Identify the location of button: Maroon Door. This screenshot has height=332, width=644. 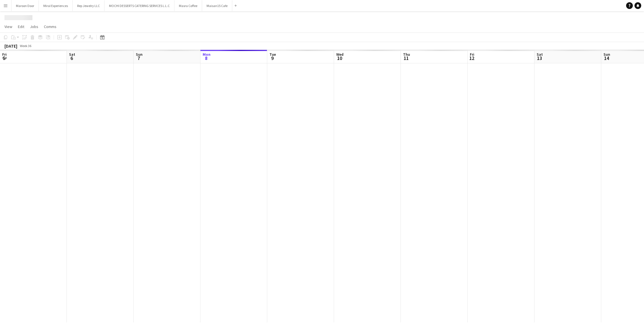
(25, 5).